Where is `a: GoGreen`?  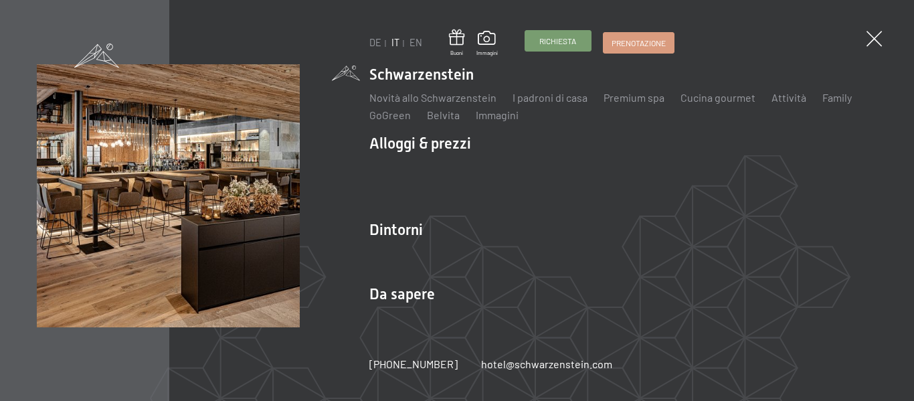
a: GoGreen is located at coordinates (390, 114).